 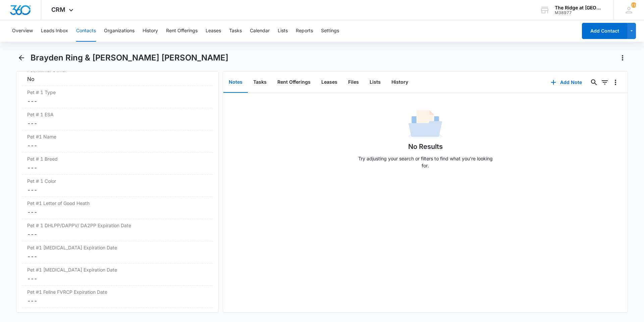 I want to click on label: Pet # 1 Color, so click(x=117, y=181).